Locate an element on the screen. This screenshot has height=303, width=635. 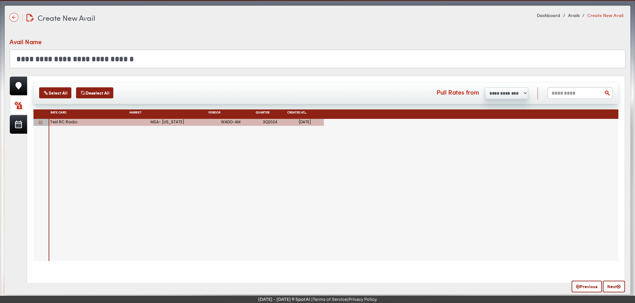
span: Created at is located at coordinates (296, 113).